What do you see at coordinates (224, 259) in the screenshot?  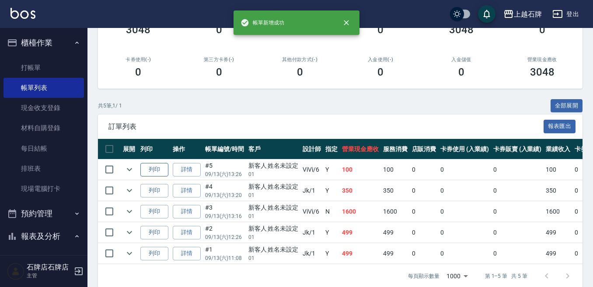 I see `p: 09/13 (六) 11:08` at bounding box center [224, 259].